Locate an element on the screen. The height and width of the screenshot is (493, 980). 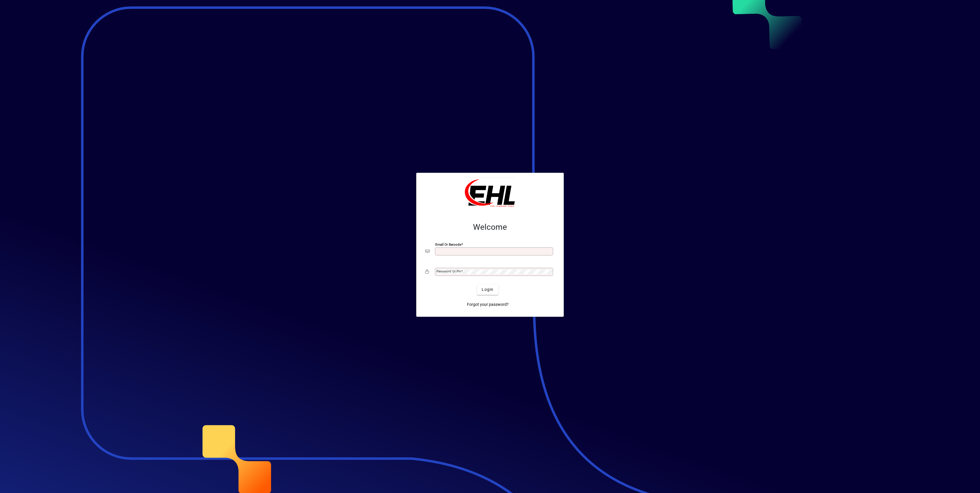
mat-label: Password or Pin is located at coordinates (449, 271).